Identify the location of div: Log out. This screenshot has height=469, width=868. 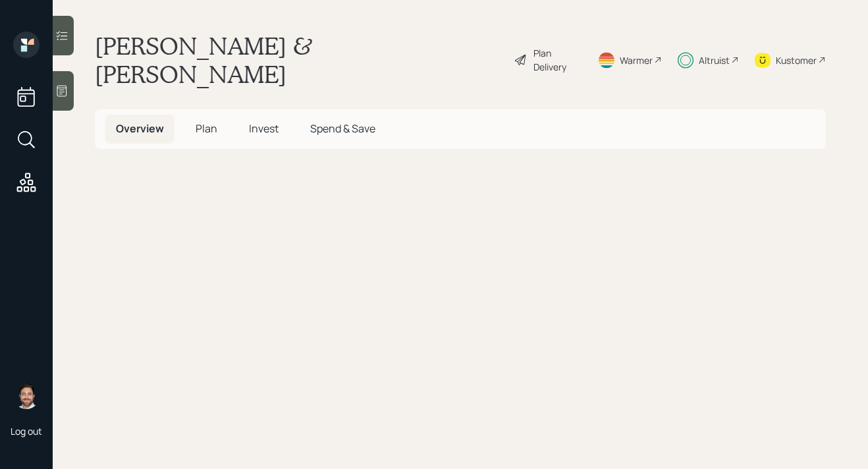
(26, 431).